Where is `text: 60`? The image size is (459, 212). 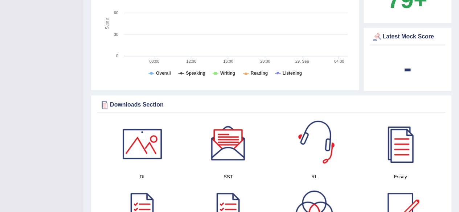
text: 60 is located at coordinates (116, 13).